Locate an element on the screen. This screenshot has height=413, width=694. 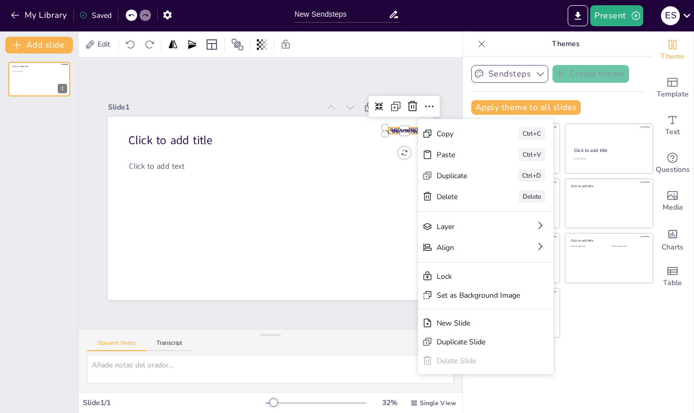
div: Diseño is located at coordinates (212, 45).